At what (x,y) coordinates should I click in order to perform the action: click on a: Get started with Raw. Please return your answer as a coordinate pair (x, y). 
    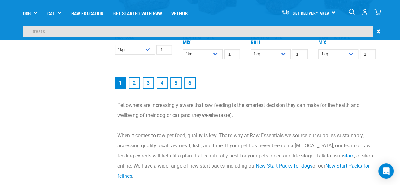
    Looking at the image, I should click on (137, 13).